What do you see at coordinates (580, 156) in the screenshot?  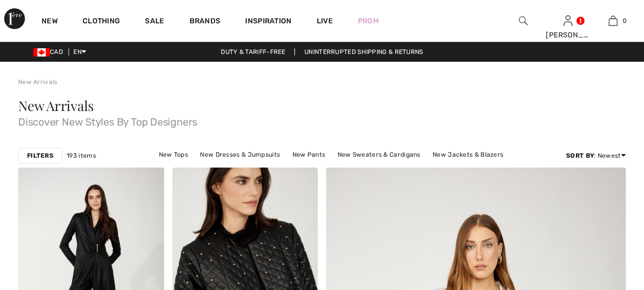 I see `strong: Sort By` at bounding box center [580, 156].